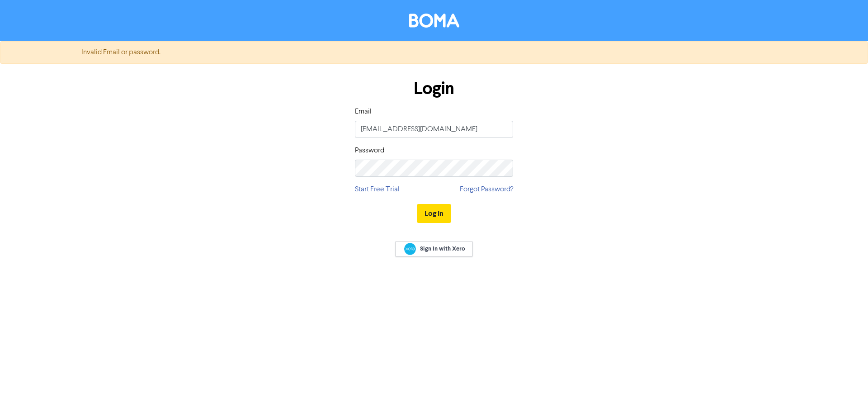 This screenshot has height=412, width=868. Describe the element at coordinates (486, 189) in the screenshot. I see `a: Forgot Password?` at that location.